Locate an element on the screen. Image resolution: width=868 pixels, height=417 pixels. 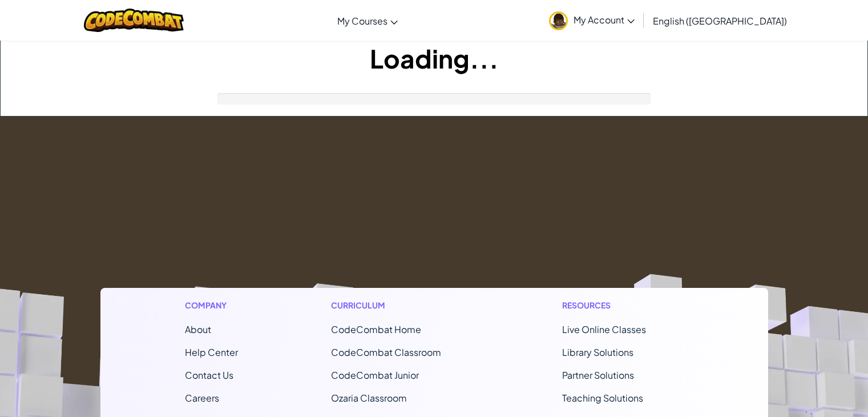
a: My Account is located at coordinates (592, 20).